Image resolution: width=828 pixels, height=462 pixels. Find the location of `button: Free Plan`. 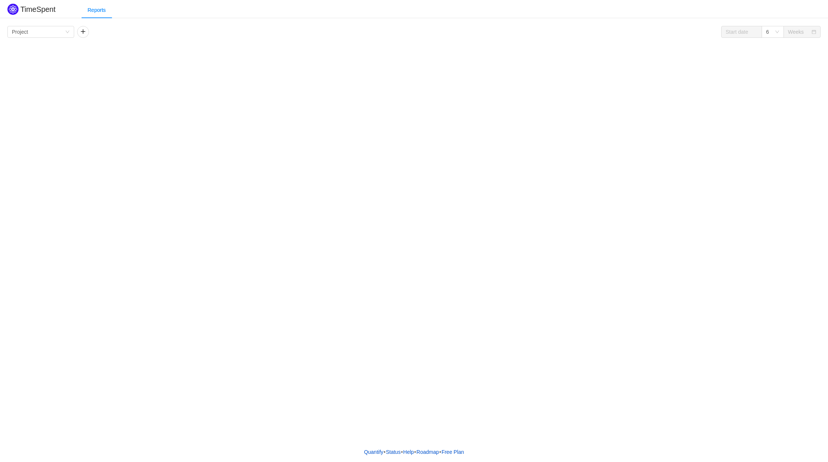

button: Free Plan is located at coordinates (453, 452).